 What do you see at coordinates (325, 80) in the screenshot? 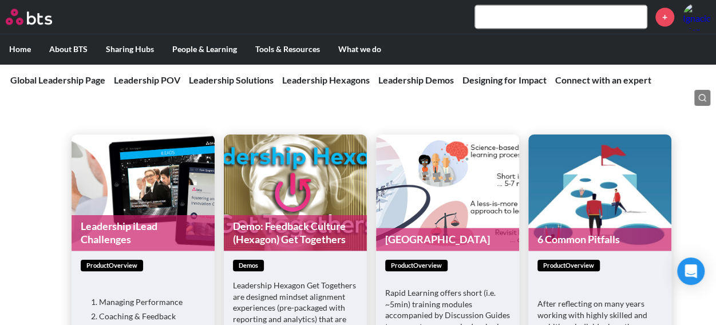
I see `a: Leadership Hexagons` at bounding box center [325, 80].